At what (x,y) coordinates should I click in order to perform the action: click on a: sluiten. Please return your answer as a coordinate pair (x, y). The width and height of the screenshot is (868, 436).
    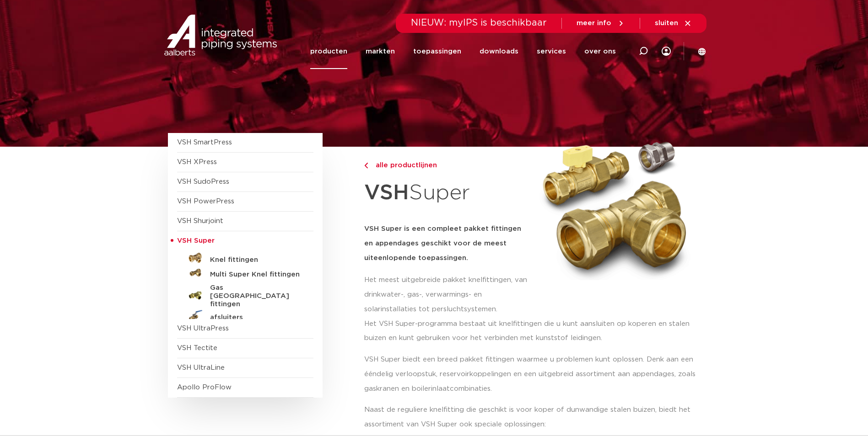
    Looking at the image, I should click on (672, 23).